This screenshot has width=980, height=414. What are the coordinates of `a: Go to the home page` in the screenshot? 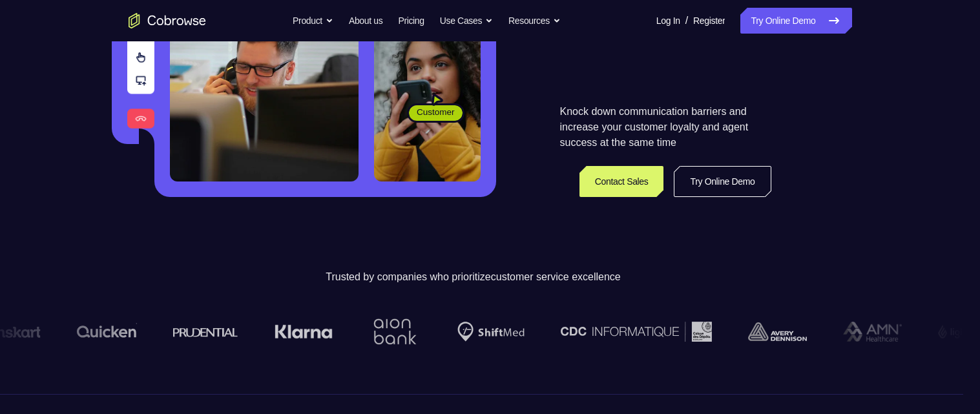 It's located at (167, 20).